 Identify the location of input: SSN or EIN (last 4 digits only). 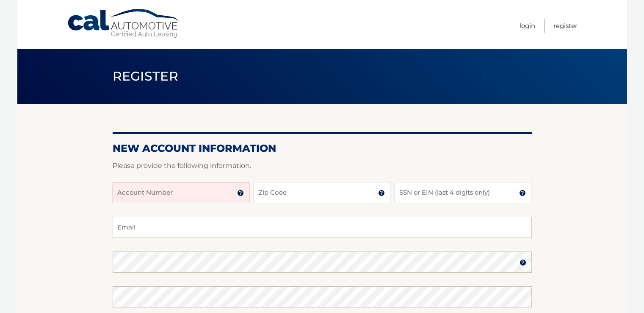
(463, 193).